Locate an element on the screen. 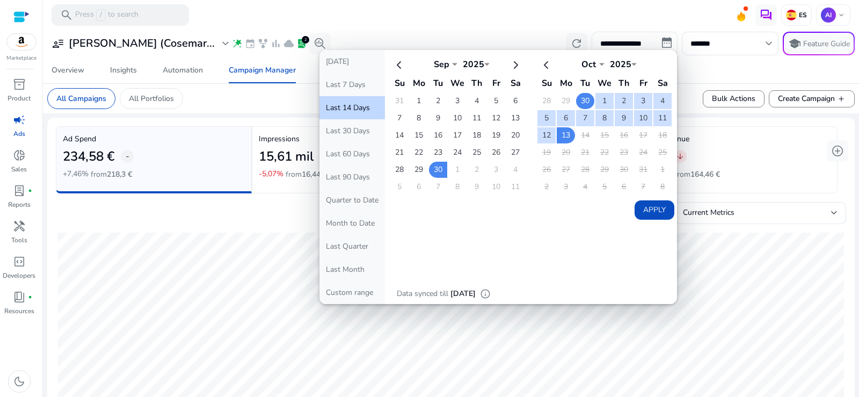 This screenshot has height=397, width=859. button: Custom range is located at coordinates (352, 292).